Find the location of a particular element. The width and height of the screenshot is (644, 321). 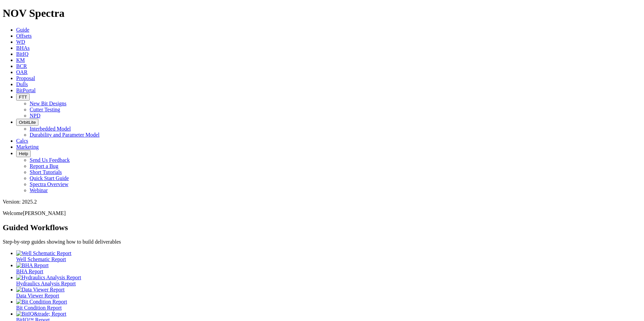

span: BitIQ is located at coordinates (22, 54).